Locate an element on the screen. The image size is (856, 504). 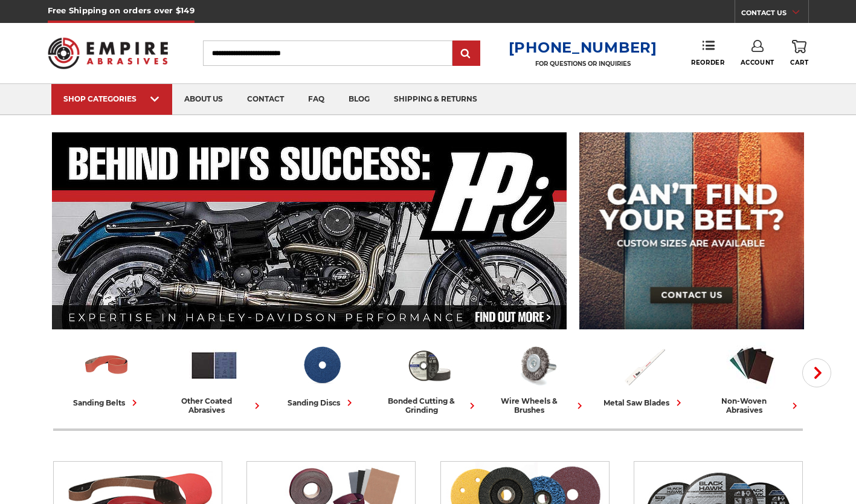
img: Bonded Cutting & Grinding is located at coordinates (429, 365).